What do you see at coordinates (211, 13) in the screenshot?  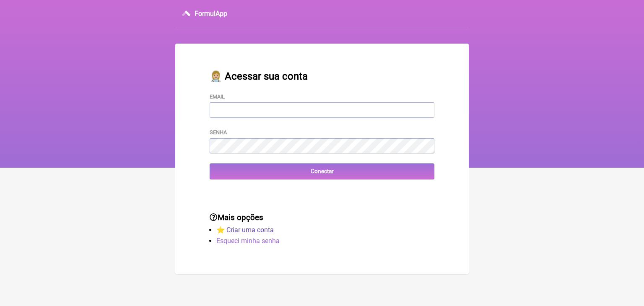 I see `h3: FormulApp` at bounding box center [211, 13].